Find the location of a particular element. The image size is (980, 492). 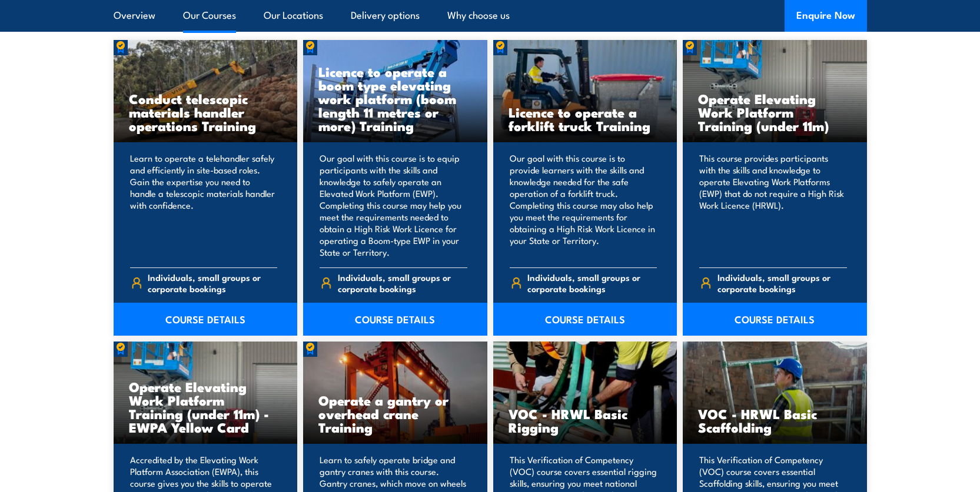

h3: Operate Elevating Work Platform Training (under 11m) - EWPA Yellow Card is located at coordinates (205, 407).